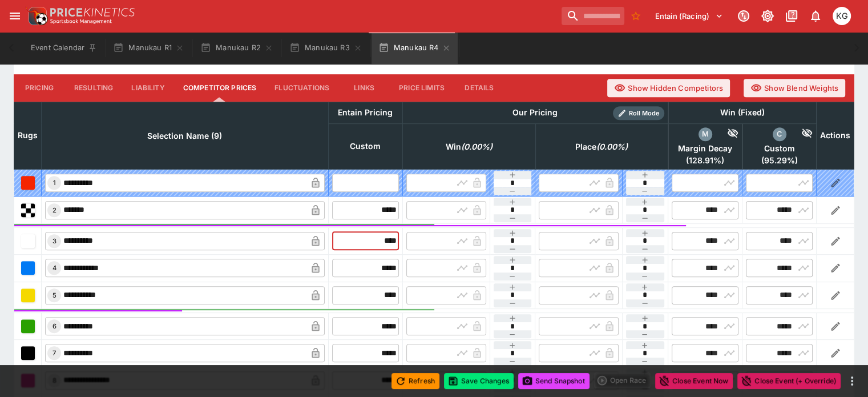 The height and width of the screenshot is (397, 868). What do you see at coordinates (705, 149) in the screenshot?
I see `span: Margin Decay` at bounding box center [705, 149].